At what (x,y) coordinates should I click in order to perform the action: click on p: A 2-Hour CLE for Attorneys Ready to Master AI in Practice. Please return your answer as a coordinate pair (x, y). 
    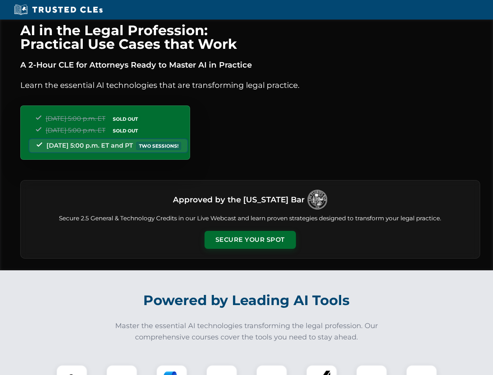
    Looking at the image, I should click on (250, 65).